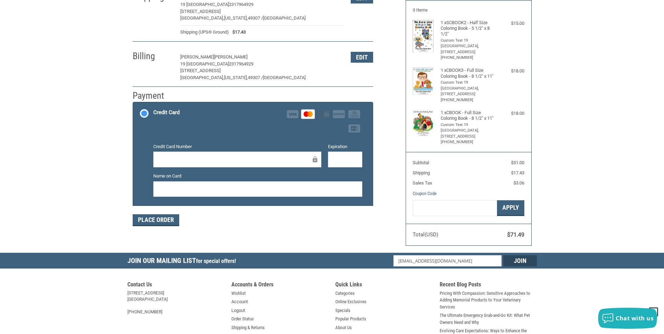 Image resolution: width=664 pixels, height=334 pixels. Describe the element at coordinates (153, 56) in the screenshot. I see `h2: Billing` at that location.